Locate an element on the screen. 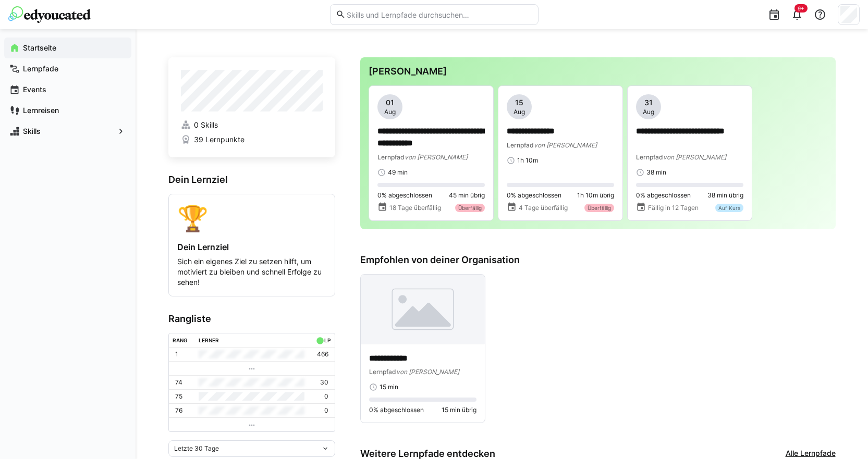  span: 15 min is located at coordinates (389, 387).